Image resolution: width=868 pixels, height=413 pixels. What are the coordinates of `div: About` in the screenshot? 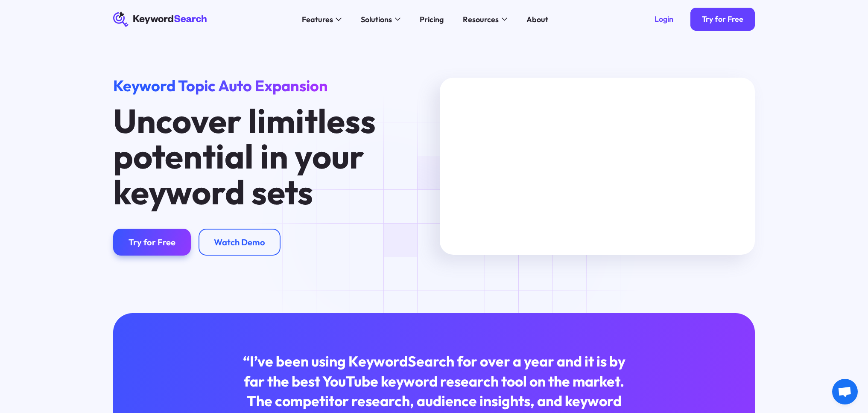 It's located at (537, 19).